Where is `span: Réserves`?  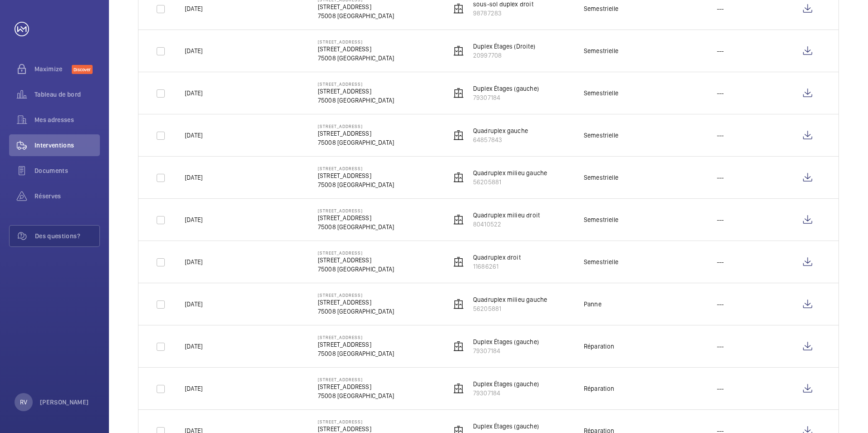 span: Réserves is located at coordinates (67, 196).